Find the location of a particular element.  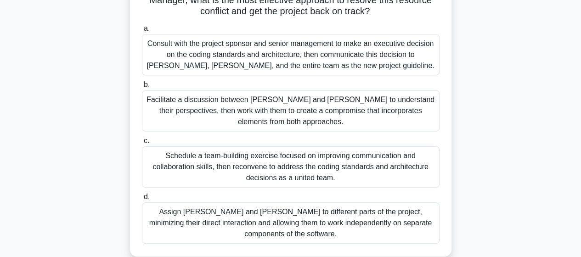

span: d. is located at coordinates (147, 196).